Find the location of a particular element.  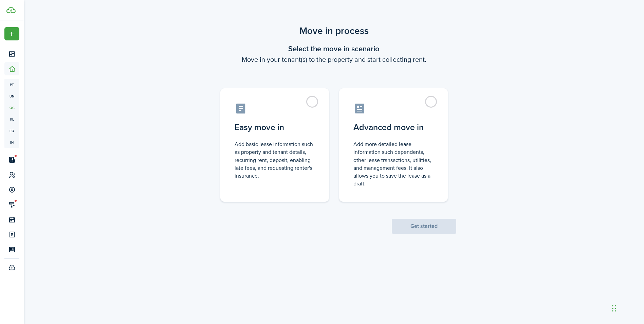

control-radio-card-description: Add basic lease information such as property and tenant details, recurring rent, deposit, enablin... is located at coordinates (275, 160).